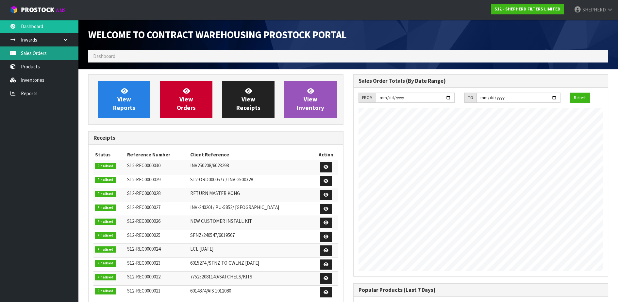  I want to click on span: View Reports, so click(124, 99).